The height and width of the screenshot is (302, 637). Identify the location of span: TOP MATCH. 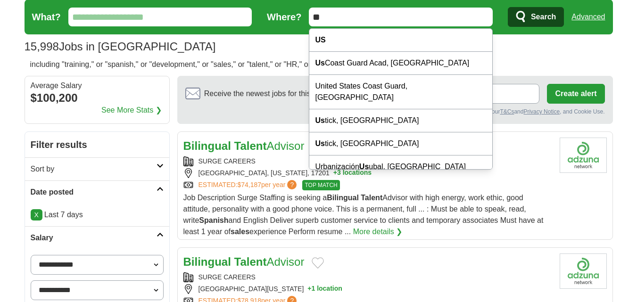
(321, 185).